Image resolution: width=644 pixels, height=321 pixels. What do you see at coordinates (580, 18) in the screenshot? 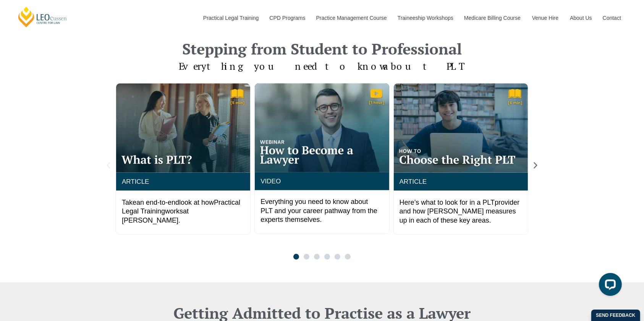
I see `a: About Us` at bounding box center [580, 18].